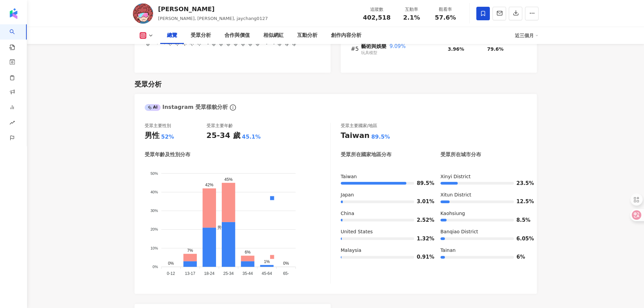  What do you see at coordinates (167, 136) in the screenshot?
I see `div: 52%` at bounding box center [167, 136].